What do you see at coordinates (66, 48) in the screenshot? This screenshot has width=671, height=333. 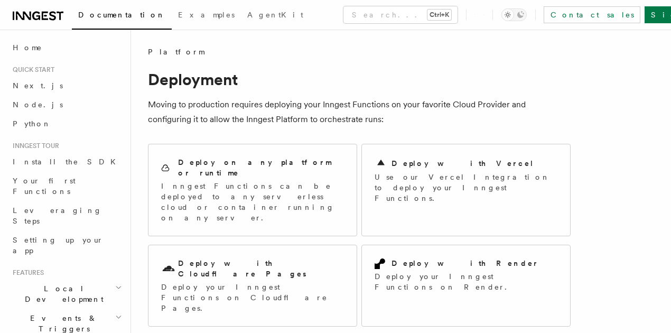 I see `a: Home` at bounding box center [66, 48].